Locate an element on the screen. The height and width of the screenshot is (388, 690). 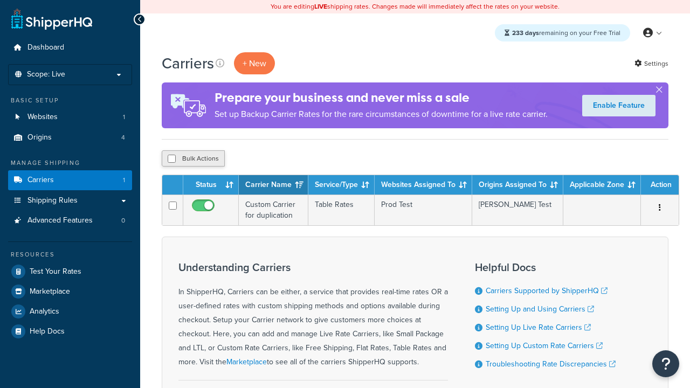
h3: Understanding Carriers is located at coordinates (313, 268).